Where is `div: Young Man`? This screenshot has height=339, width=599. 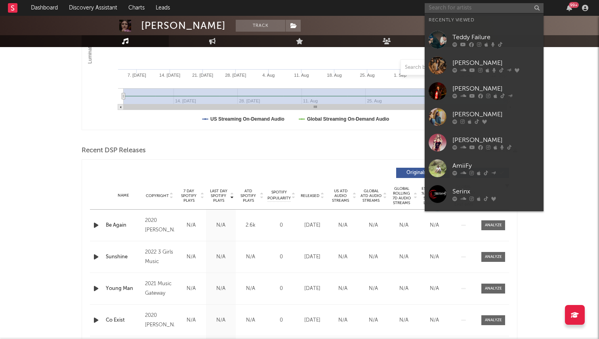 div: Young Man is located at coordinates (123, 289).